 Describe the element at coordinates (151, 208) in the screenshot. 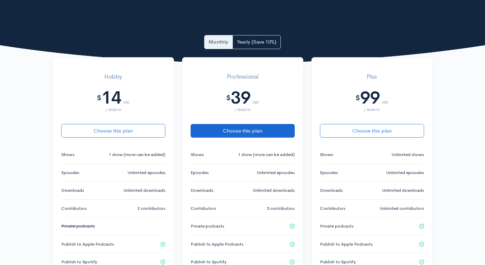

I see `small: 2 contributors` at that location.